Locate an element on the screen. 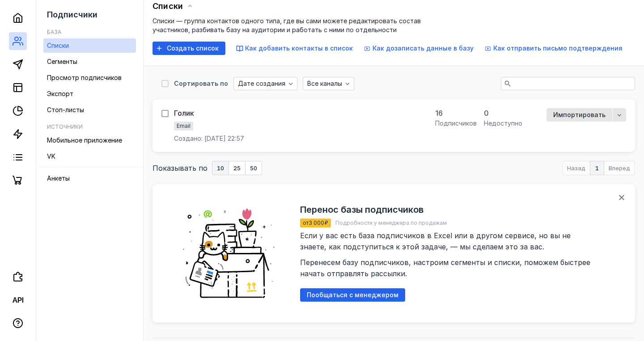 This screenshot has width=644, height=341. a: Импортировать is located at coordinates (579, 115).